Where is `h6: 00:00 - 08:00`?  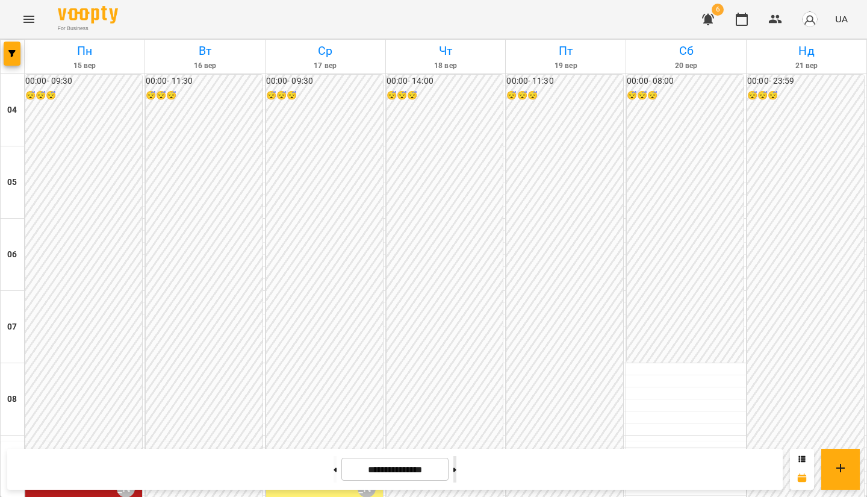 h6: 00:00 - 08:00 is located at coordinates (685, 81).